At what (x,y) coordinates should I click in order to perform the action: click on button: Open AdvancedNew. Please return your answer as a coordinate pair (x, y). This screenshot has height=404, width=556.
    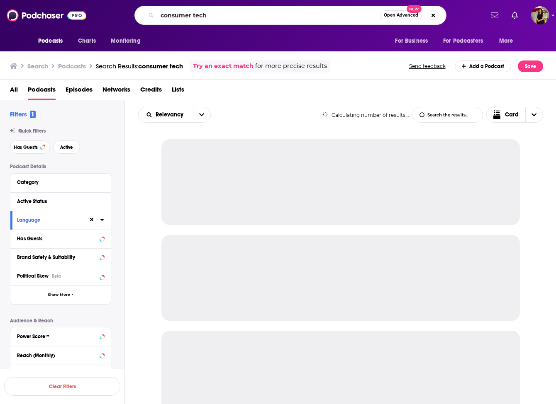
    Looking at the image, I should click on (401, 15).